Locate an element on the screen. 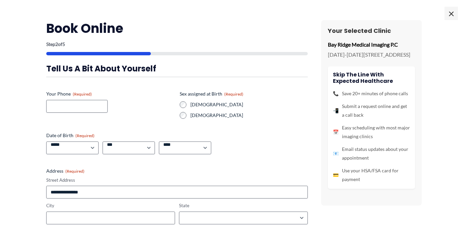  span: 5 is located at coordinates (64, 44).